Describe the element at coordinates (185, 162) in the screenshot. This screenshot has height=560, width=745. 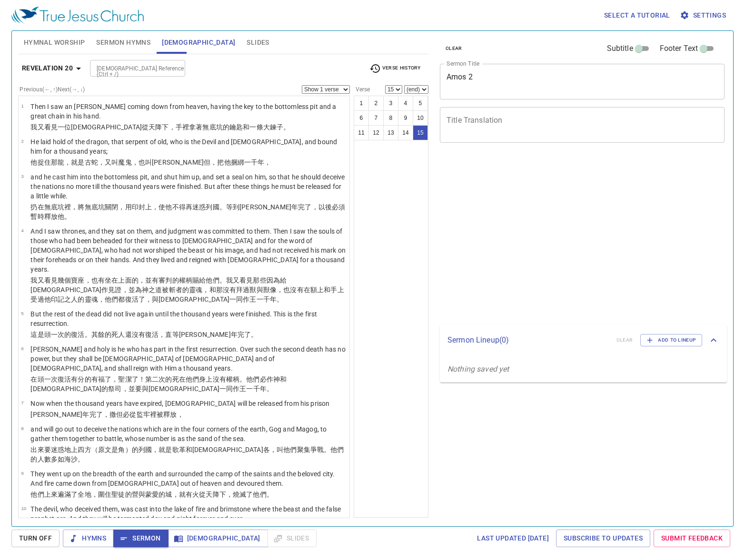
I see `wg3789: ，又叫` at that location.